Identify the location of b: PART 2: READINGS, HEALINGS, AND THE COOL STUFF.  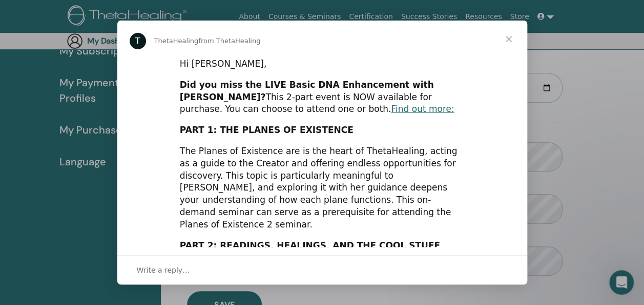
(310, 245).